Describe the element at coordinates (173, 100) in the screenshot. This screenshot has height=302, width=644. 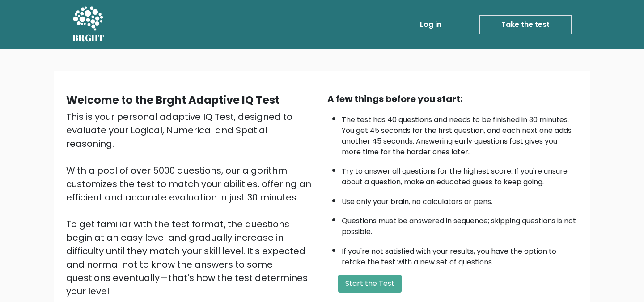
I see `b: Welcome to the Brght Adaptive IQ Test` at that location.